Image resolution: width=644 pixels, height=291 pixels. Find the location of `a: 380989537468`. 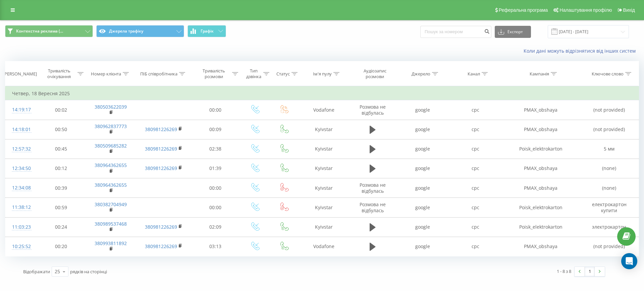

a: 380989537468 is located at coordinates (111, 224).